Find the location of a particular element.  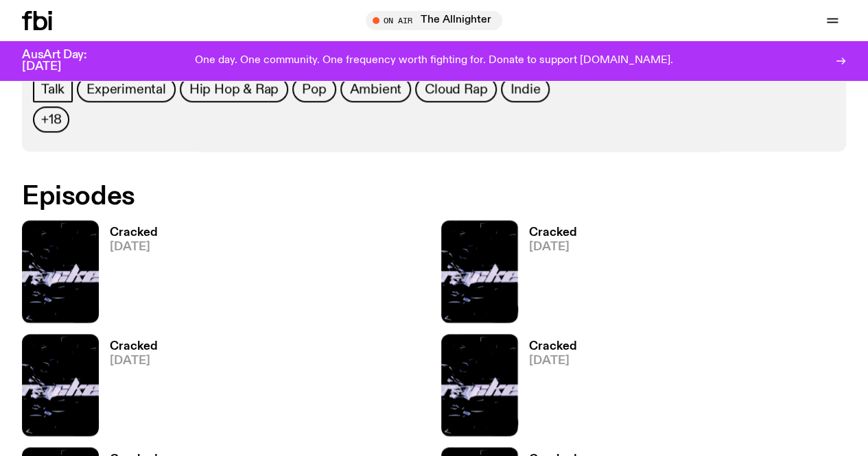

a: Experimental is located at coordinates (126, 89).